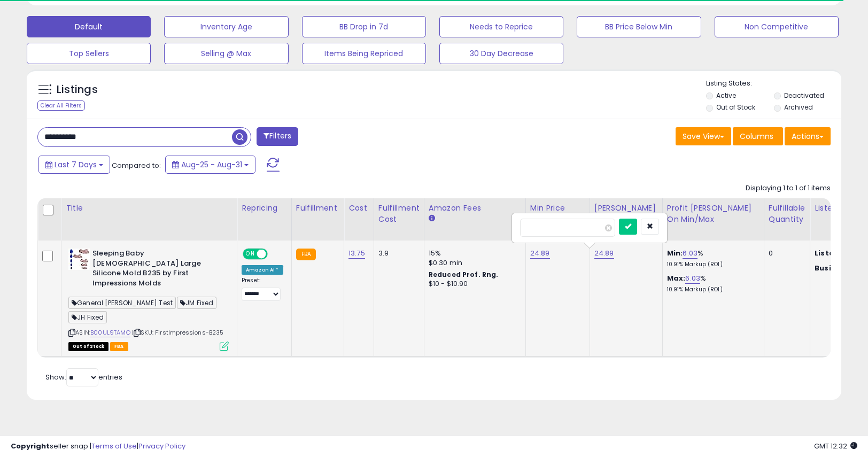 The height and width of the screenshot is (457, 868). Describe the element at coordinates (776, 27) in the screenshot. I see `button: Non Competitive` at that location.